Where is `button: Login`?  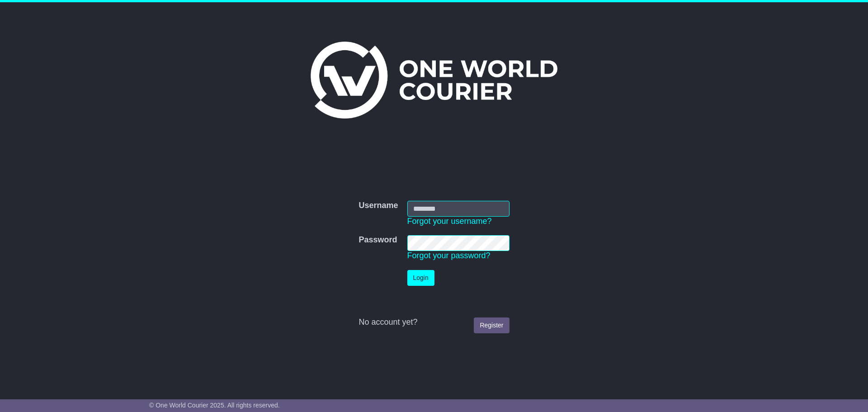 button: Login is located at coordinates (421, 277).